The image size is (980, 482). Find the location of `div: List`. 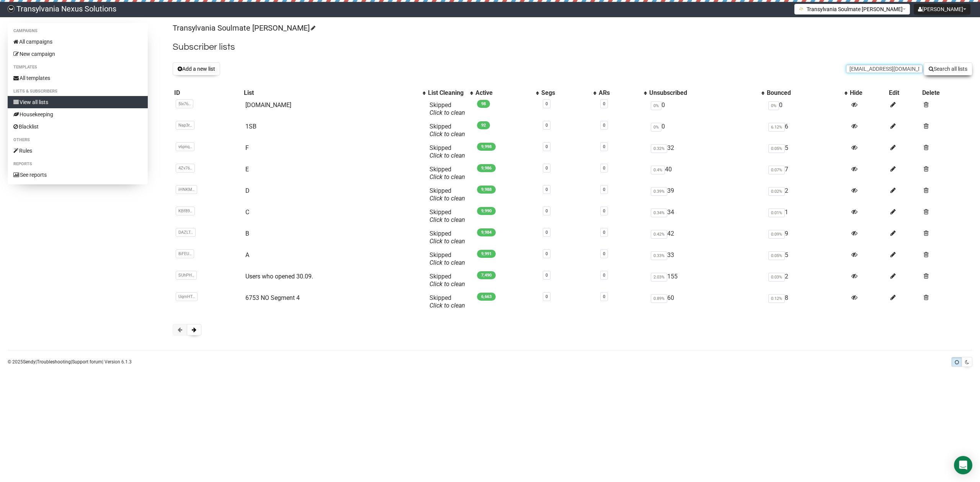

div: List is located at coordinates (331, 93).